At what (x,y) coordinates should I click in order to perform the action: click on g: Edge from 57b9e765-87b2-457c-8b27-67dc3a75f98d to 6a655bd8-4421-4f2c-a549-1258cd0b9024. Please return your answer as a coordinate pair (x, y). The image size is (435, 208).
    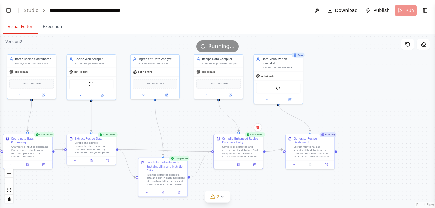
    Looking at the image, I should click on (127, 163).